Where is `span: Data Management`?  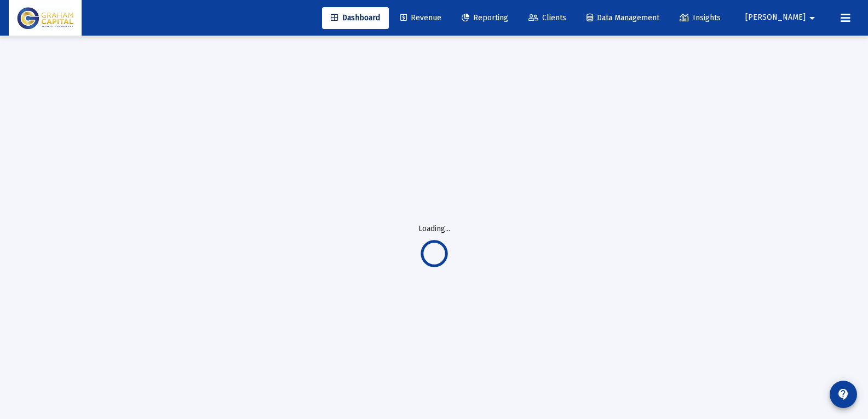
span: Data Management is located at coordinates (623, 18).